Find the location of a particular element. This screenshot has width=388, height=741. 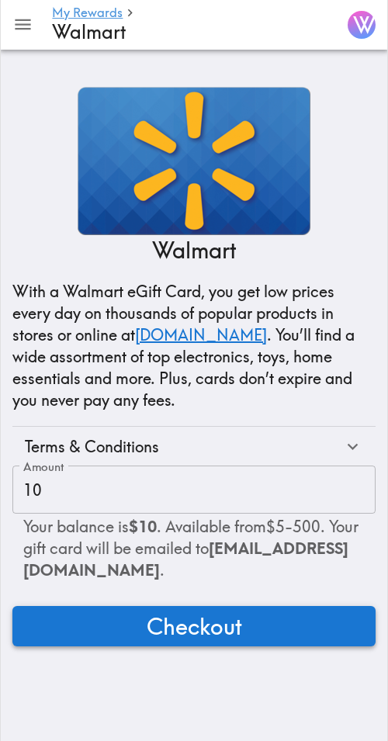

h4: Walmart is located at coordinates (190, 32).